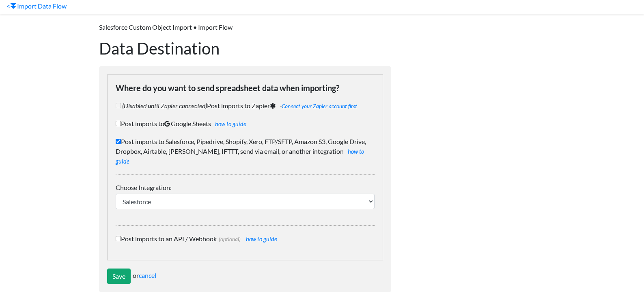 The width and height of the screenshot is (644, 297). I want to click on div: or, so click(246, 276).